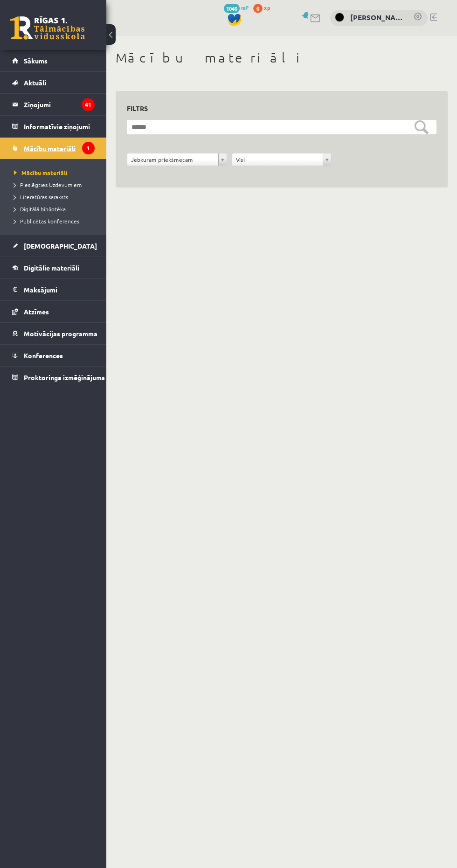  I want to click on legend: Ziņojumi, so click(59, 104).